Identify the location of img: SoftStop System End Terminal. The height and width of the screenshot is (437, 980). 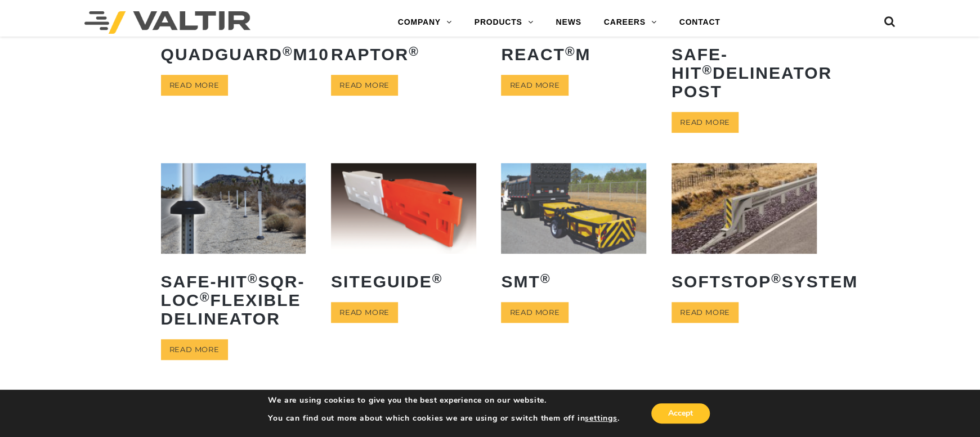
(744, 209).